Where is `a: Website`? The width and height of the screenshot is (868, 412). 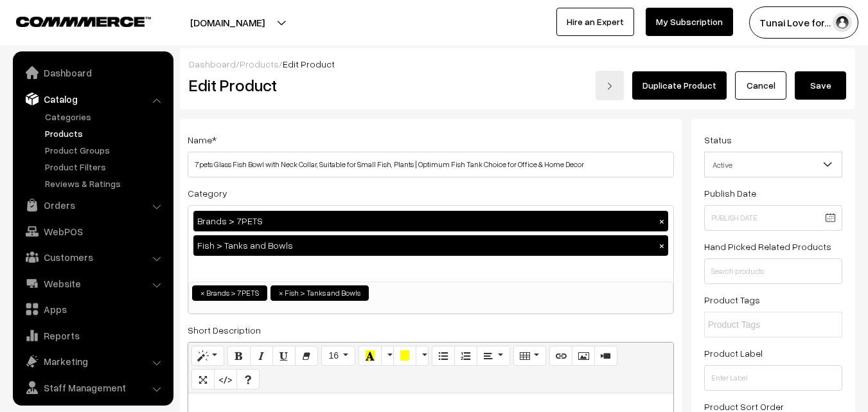
a: Website is located at coordinates (93, 284).